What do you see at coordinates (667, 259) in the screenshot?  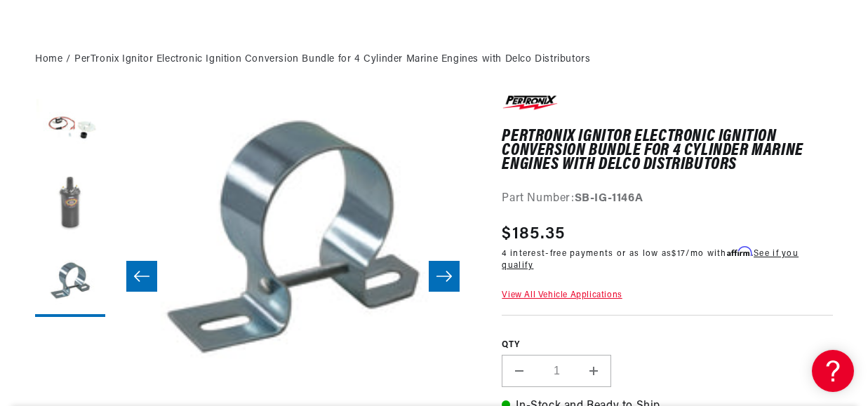 I see `p: 4 interest-free payments or as low as /mo with .` at bounding box center [667, 259].